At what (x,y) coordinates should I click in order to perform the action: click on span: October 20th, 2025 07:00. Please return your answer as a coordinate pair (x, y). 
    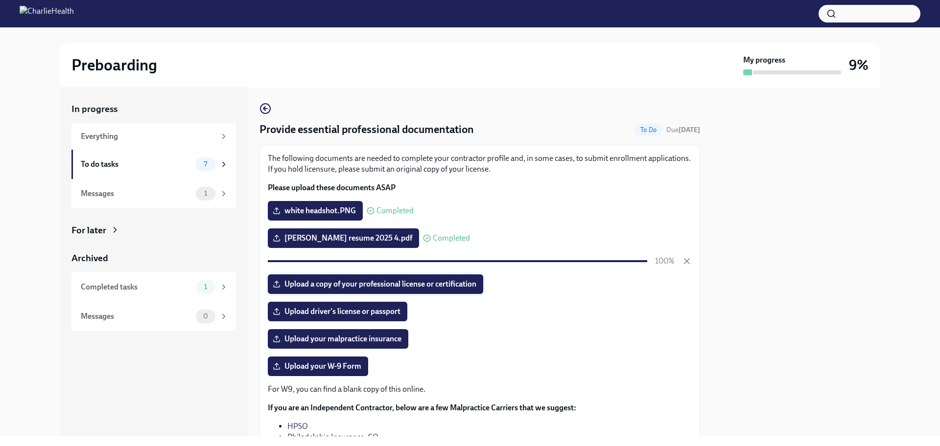
    Looking at the image, I should click on (683, 130).